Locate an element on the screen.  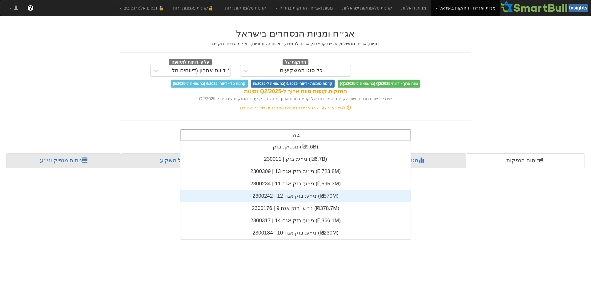
div: מנפיק: ‏בזק ‎(₪9.6B)‎ is located at coordinates (295, 147).